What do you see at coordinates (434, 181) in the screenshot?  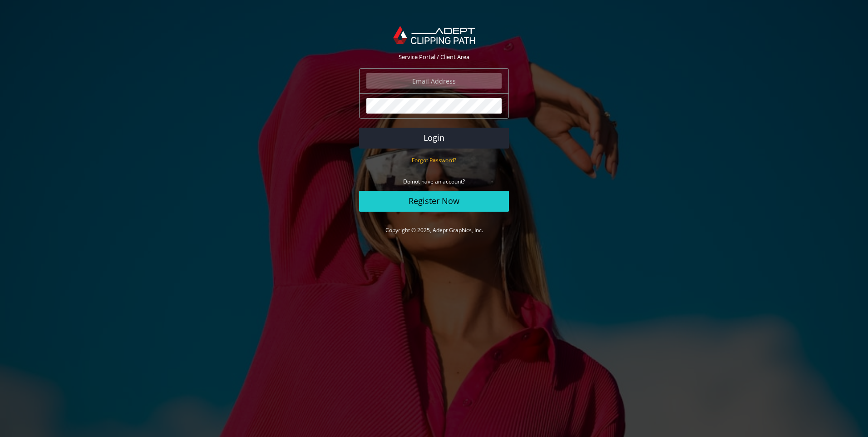 I see `small: Do not have an account?` at bounding box center [434, 181].